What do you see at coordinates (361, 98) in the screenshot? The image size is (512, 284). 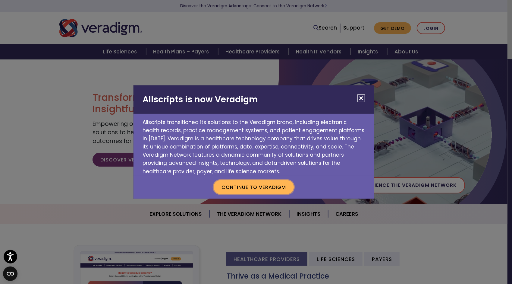 I see `button: Close` at bounding box center [361, 98].